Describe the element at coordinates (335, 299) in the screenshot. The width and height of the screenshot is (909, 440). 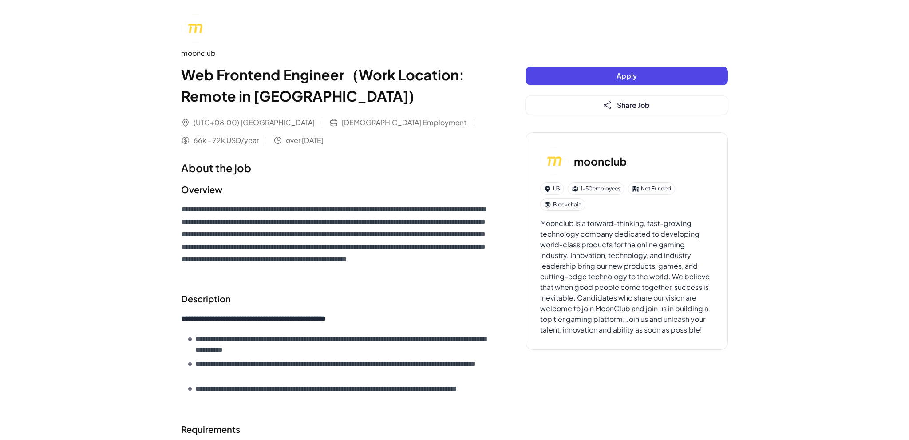
I see `h2: Description` at that location.